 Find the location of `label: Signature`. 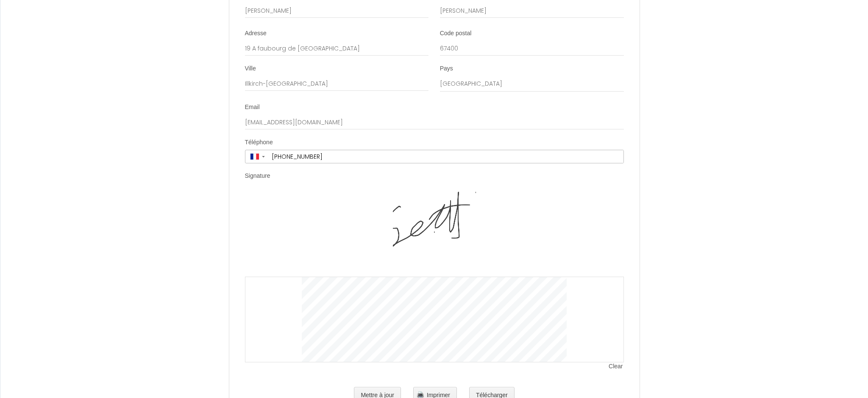

label: Signature is located at coordinates (258, 176).